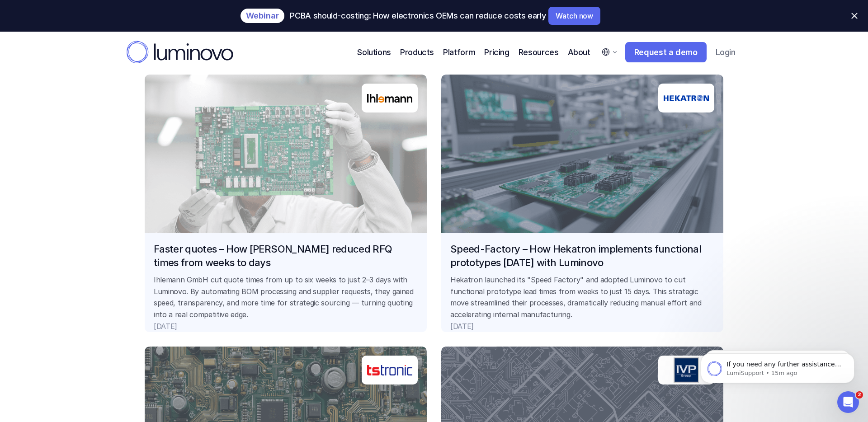  Describe the element at coordinates (859, 395) in the screenshot. I see `span: 2` at that location.